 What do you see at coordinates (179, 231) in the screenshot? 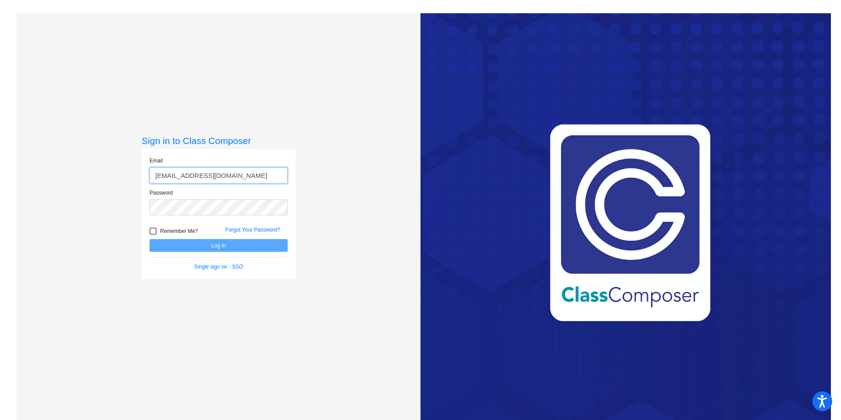
I see `span: Remember Me?` at bounding box center [179, 231].